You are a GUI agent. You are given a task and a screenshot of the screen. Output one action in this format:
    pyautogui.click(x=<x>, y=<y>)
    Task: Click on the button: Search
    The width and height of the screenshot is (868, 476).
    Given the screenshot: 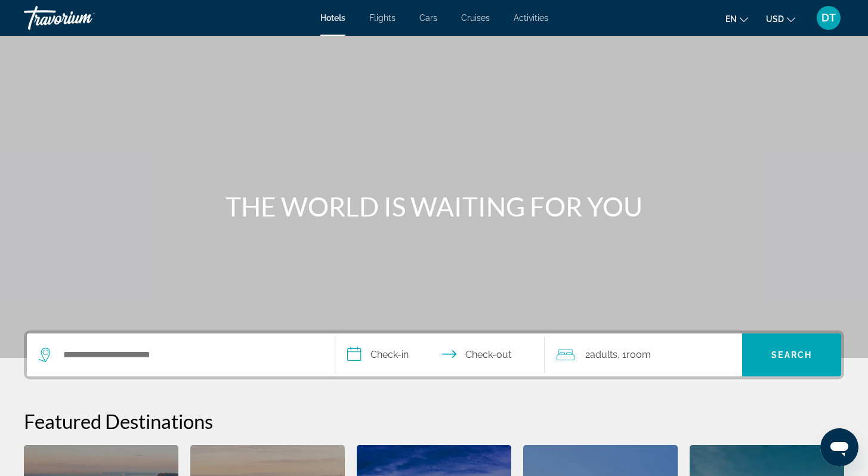 What is the action you would take?
    pyautogui.click(x=792, y=355)
    